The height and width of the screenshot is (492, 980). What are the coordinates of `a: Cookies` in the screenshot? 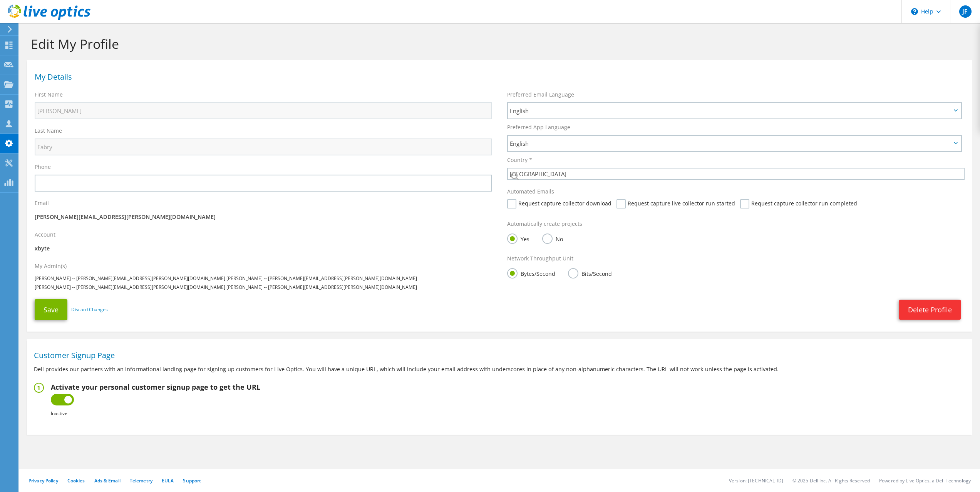 It's located at (76, 481).